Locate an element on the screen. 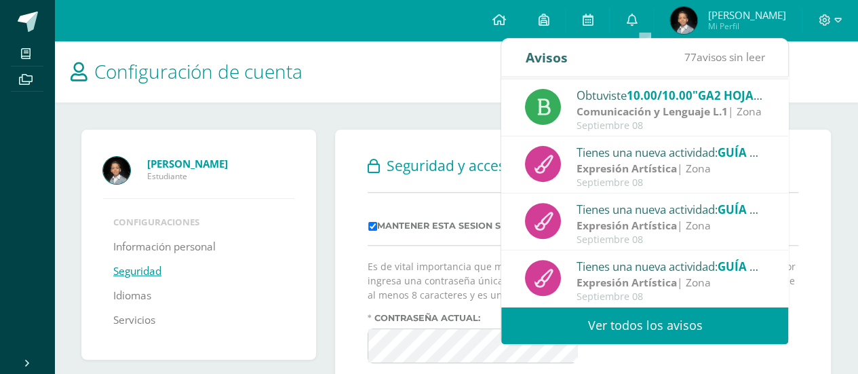 The height and width of the screenshot is (374, 858). span: 77 is located at coordinates (690, 57).